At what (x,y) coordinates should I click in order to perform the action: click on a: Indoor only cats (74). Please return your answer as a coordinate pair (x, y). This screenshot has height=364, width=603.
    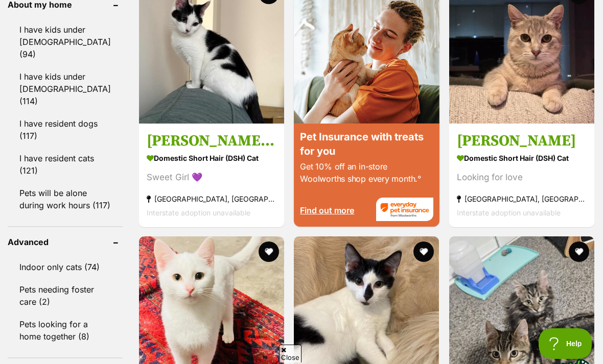
    Looking at the image, I should click on (65, 268).